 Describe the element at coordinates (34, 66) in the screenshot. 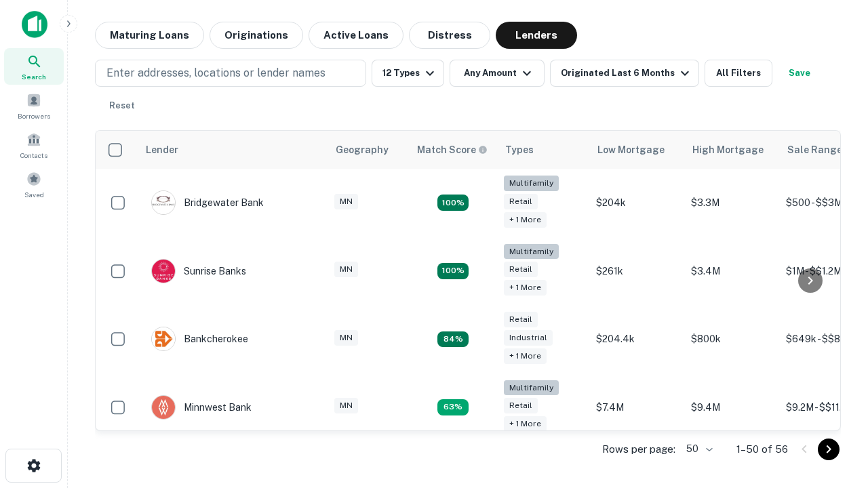

I see `div: Search` at that location.